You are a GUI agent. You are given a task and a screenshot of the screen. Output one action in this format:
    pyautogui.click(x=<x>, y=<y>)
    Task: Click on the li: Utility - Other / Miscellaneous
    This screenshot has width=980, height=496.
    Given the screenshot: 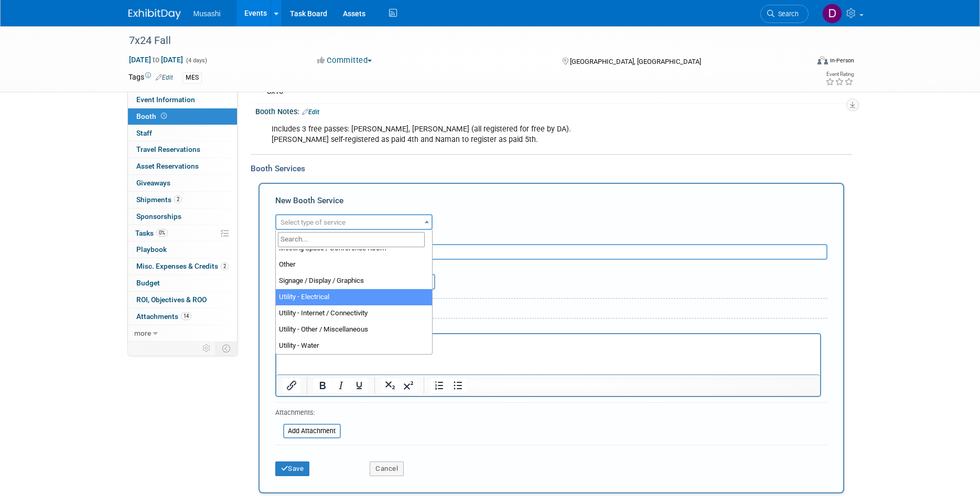 What is the action you would take?
    pyautogui.click(x=354, y=330)
    